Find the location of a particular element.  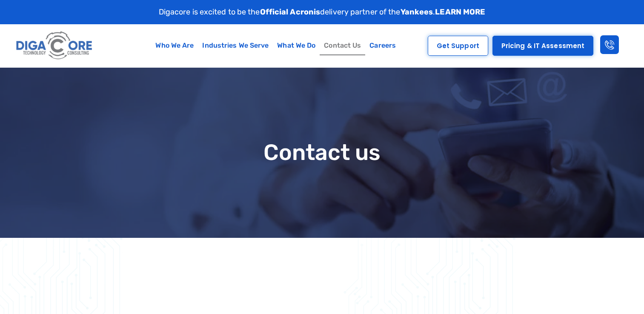

strong: Official Acronis is located at coordinates (290, 12).